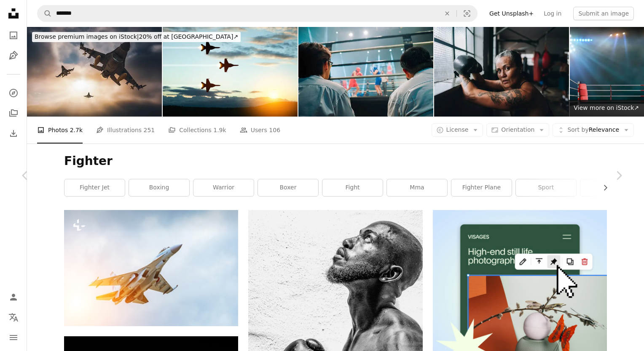  What do you see at coordinates (619, 176) in the screenshot?
I see `a: Next` at bounding box center [619, 176].